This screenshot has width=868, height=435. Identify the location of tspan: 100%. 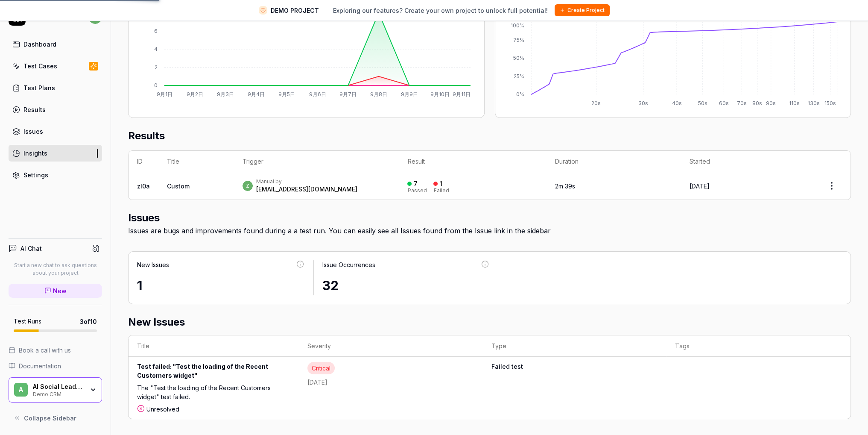
(517, 25).